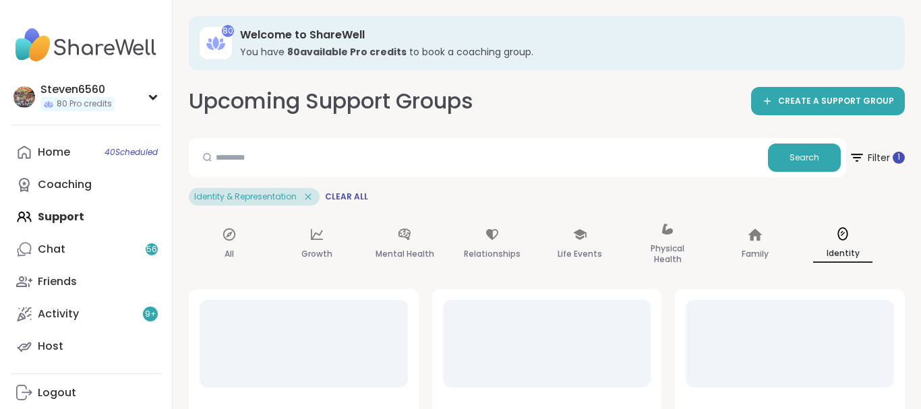 Image resolution: width=921 pixels, height=409 pixels. Describe the element at coordinates (668, 254) in the screenshot. I see `p: Physical Health` at that location.